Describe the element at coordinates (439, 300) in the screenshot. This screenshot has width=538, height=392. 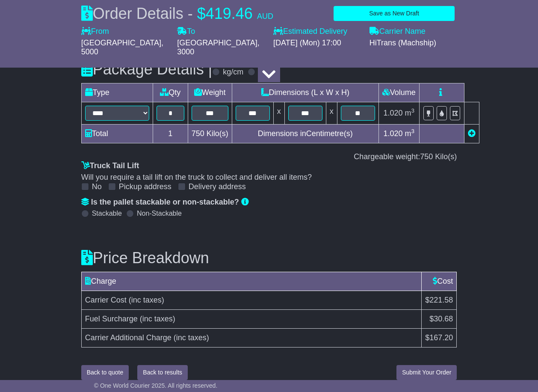
I see `span: $221.58` at that location.